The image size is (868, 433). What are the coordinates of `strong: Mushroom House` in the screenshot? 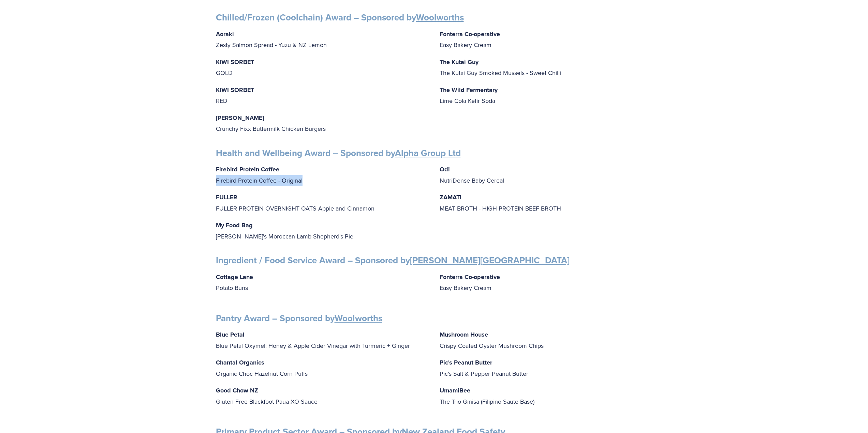 It's located at (464, 334).